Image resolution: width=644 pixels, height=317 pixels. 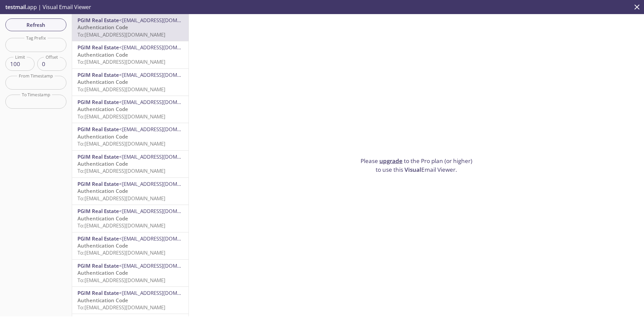 I want to click on a: upgrade, so click(x=390, y=161).